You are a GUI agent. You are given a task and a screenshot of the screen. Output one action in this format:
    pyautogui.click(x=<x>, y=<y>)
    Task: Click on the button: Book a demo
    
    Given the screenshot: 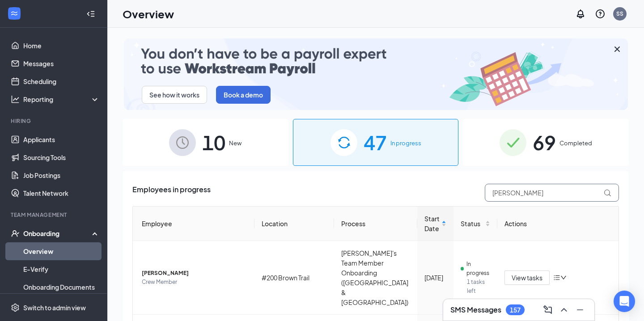 What is the action you would take?
    pyautogui.click(x=243, y=95)
    